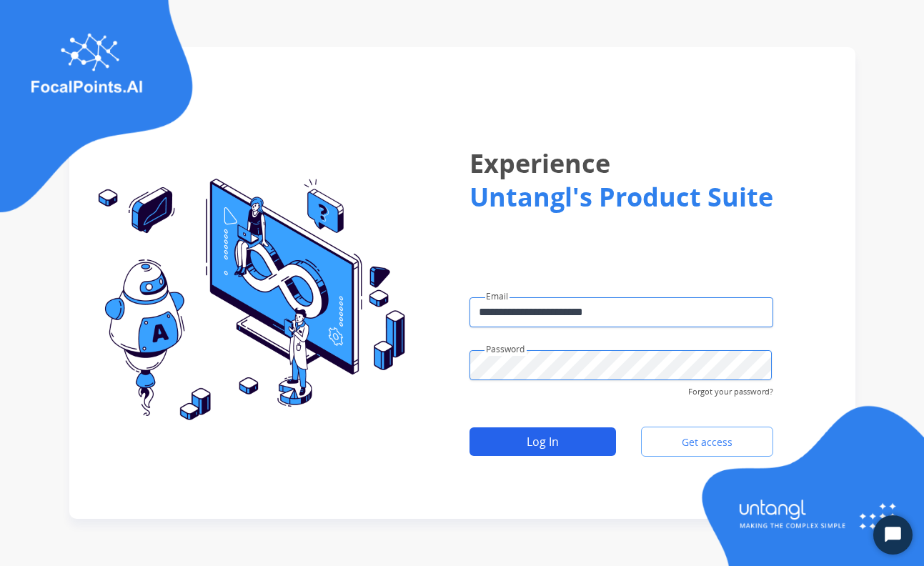 Image resolution: width=924 pixels, height=566 pixels. I want to click on button: Log In, so click(542, 441).